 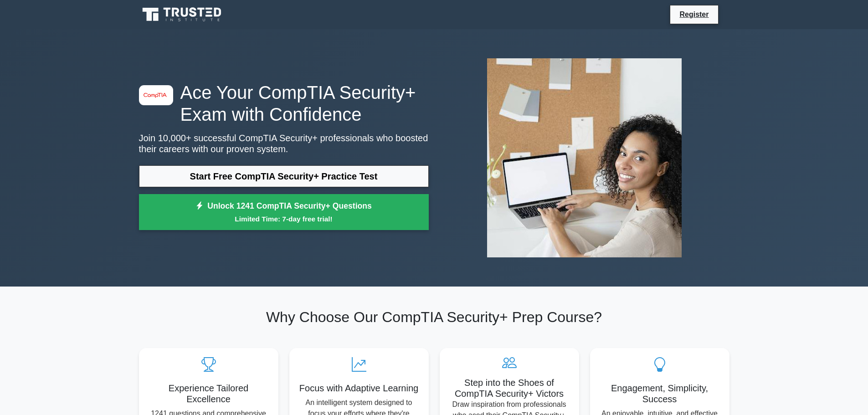 What do you see at coordinates (434, 317) in the screenshot?
I see `h2: Why Choose Our CompTIA Security+ Prep Course?` at bounding box center [434, 317].